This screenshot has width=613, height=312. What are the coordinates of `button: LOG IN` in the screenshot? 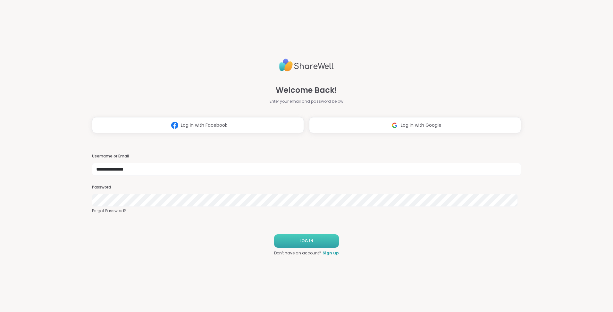 It's located at (306, 241).